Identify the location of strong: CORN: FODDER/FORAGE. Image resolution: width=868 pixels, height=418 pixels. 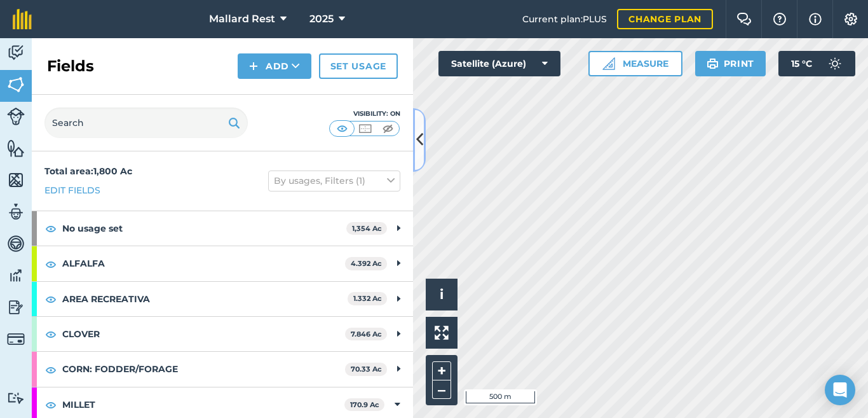
(203, 369).